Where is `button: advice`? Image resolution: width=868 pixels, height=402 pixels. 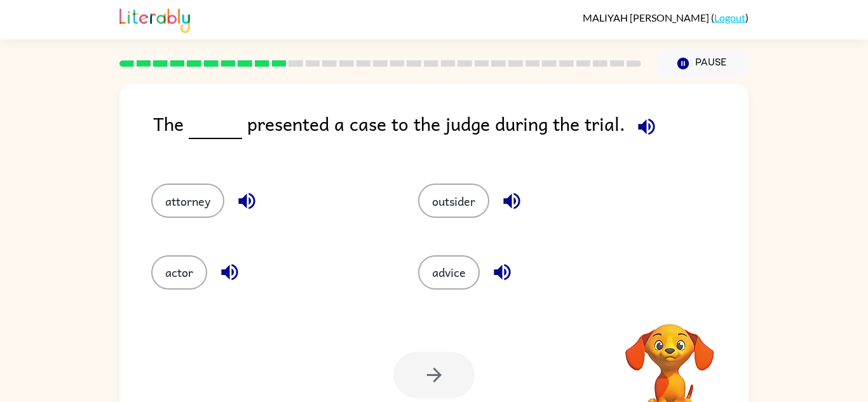 button: advice is located at coordinates (449, 273).